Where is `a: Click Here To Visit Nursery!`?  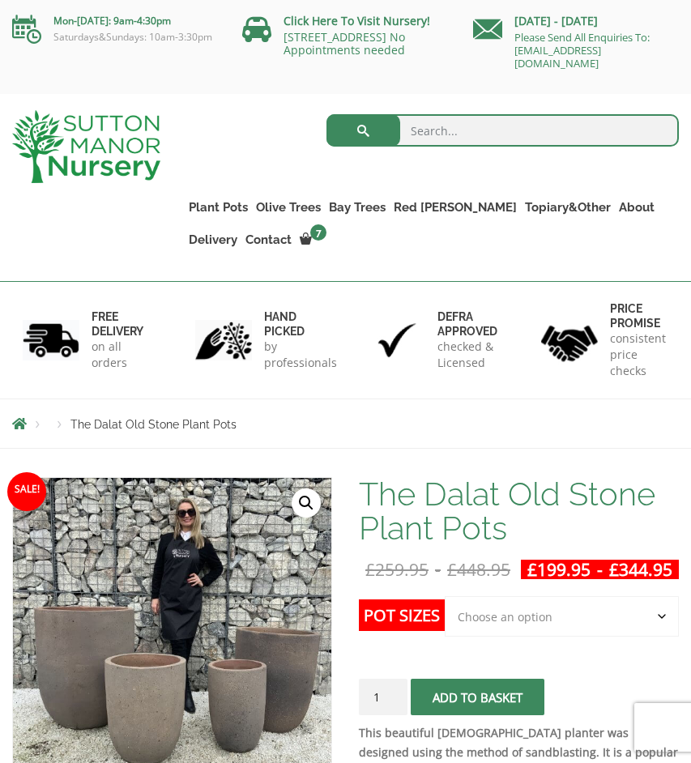 a: Click Here To Visit Nursery! is located at coordinates (356, 20).